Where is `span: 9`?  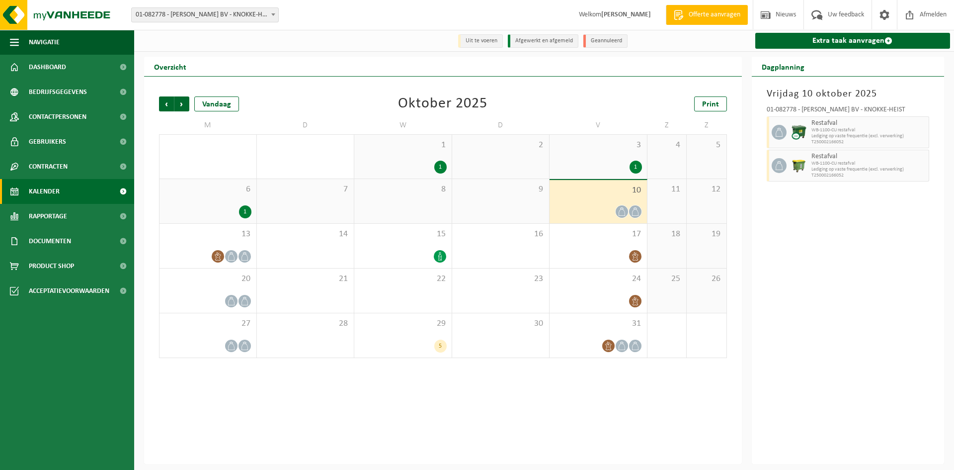
span: 9 is located at coordinates (501, 189).